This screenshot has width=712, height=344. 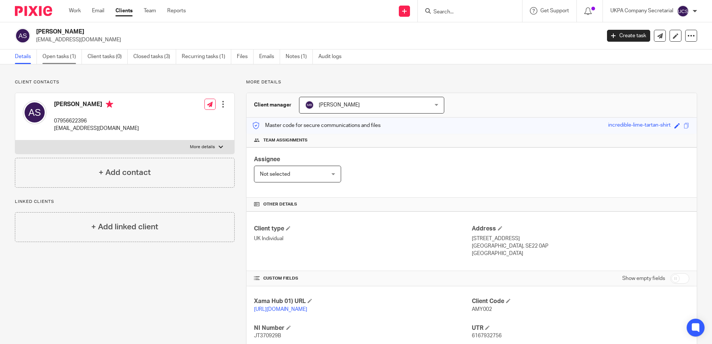 What do you see at coordinates (332, 57) in the screenshot?
I see `a: Audit logs` at bounding box center [332, 57].